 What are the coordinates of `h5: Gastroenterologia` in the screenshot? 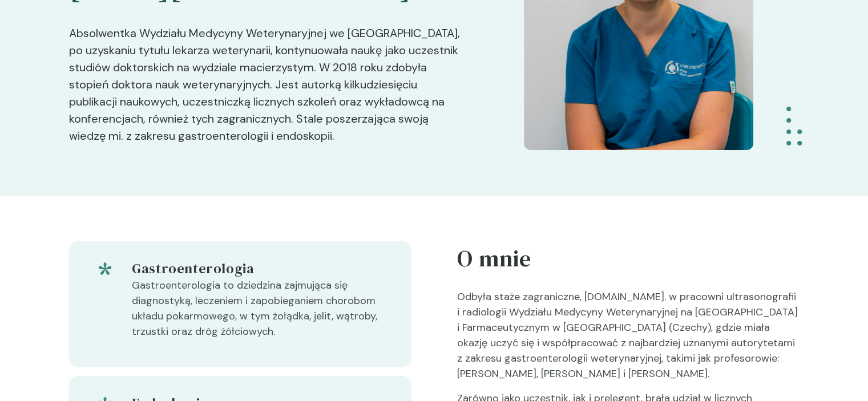 It's located at (266, 269).